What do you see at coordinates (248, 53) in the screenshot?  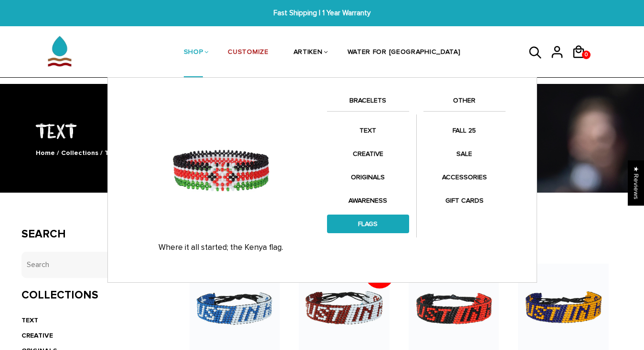 I see `a: CUSTOMIZE` at bounding box center [248, 53].